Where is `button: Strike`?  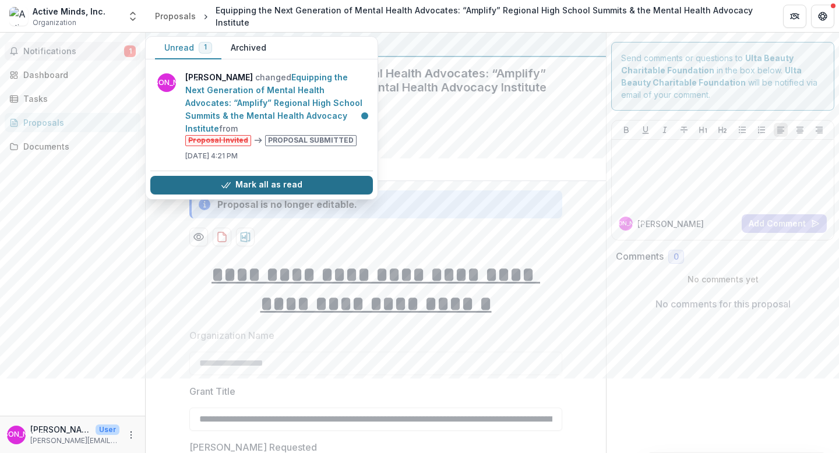
button: Strike is located at coordinates (684, 130).